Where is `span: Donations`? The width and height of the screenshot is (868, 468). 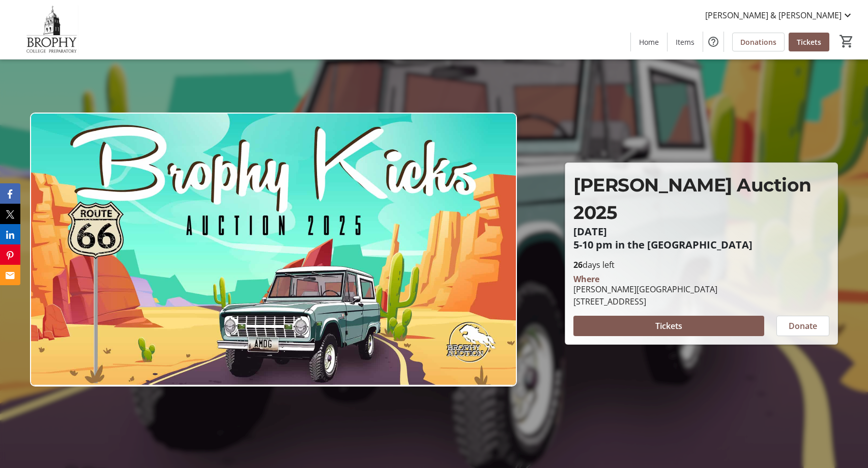 span: Donations is located at coordinates (758, 42).